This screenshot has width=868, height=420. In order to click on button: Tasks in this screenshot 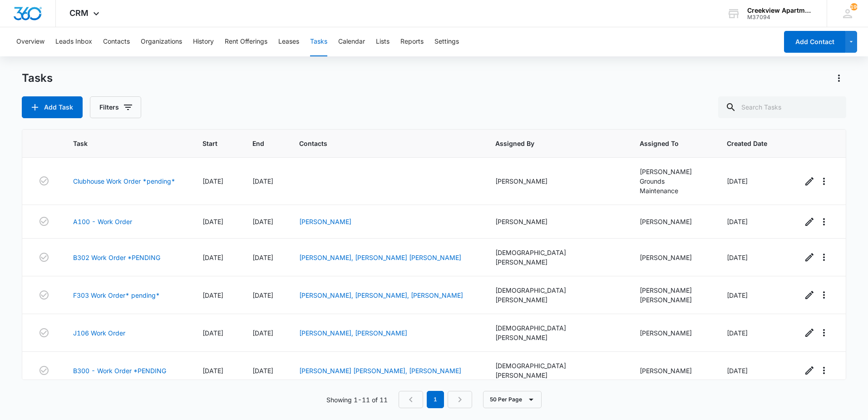, I will do `click(319, 42)`.